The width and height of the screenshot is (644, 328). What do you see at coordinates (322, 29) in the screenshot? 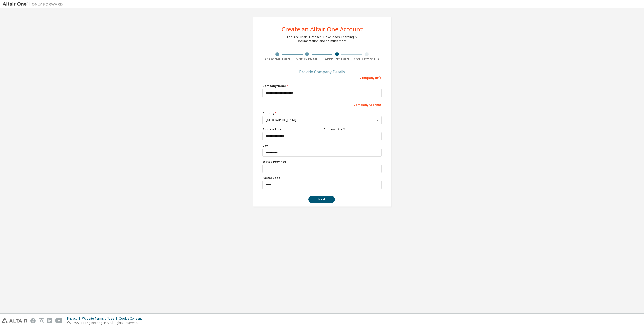
I see `div: Create an Altair One Account` at bounding box center [322, 29].